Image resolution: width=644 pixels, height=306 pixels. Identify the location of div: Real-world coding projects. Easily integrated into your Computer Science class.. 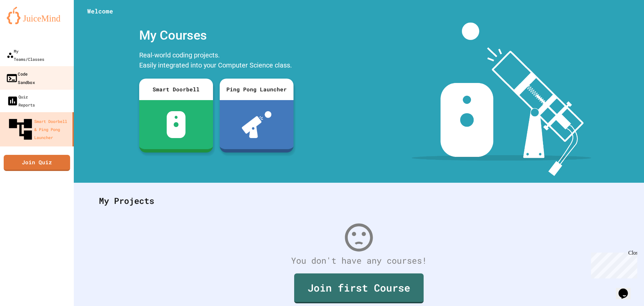
(217, 61).